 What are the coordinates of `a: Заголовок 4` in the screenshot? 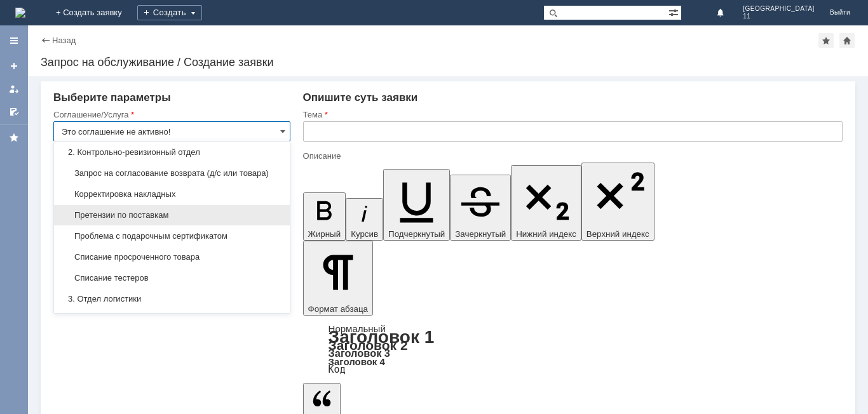 It's located at (356, 361).